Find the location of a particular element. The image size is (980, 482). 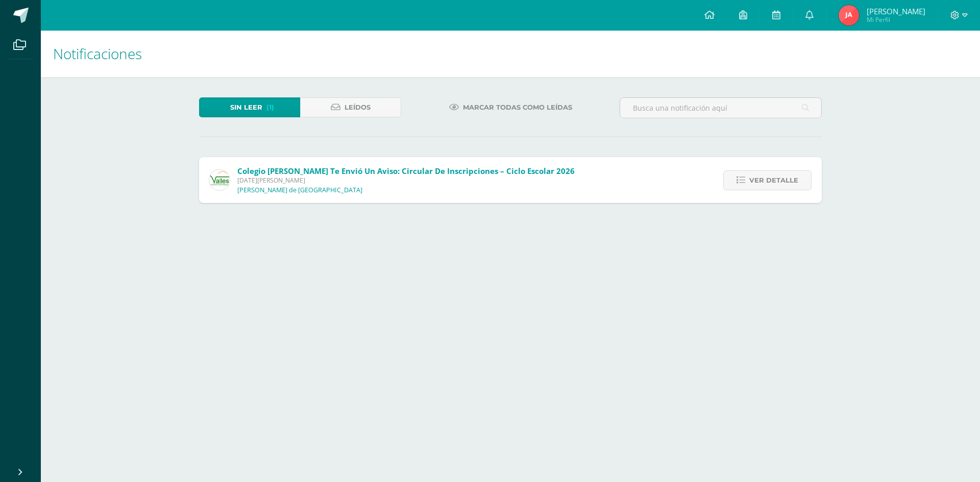

span: Sin leer is located at coordinates (246, 107).